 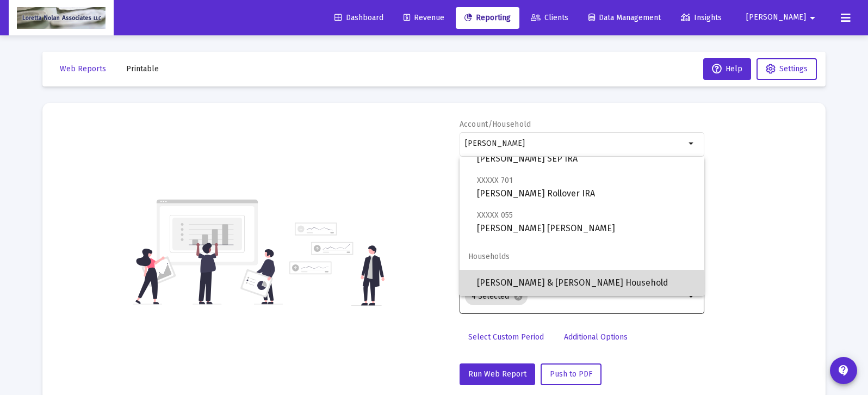 What do you see at coordinates (497, 374) in the screenshot?
I see `span: Run Web Report` at bounding box center [497, 374].